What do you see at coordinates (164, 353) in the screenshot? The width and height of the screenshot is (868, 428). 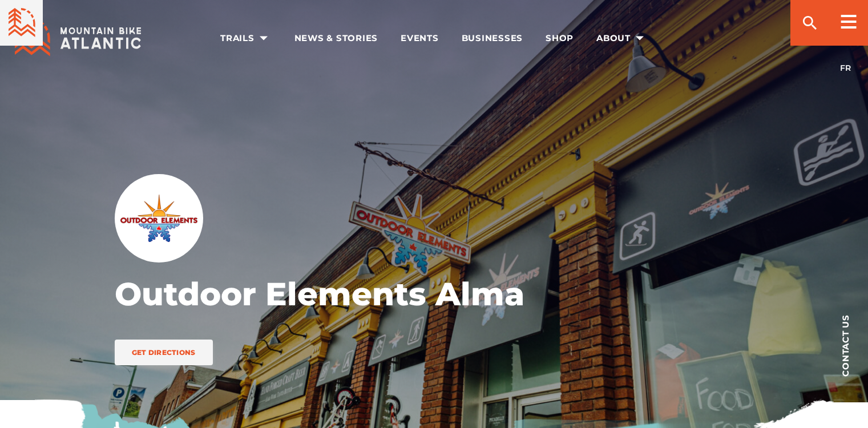 I see `span: Get Directions` at bounding box center [164, 353].